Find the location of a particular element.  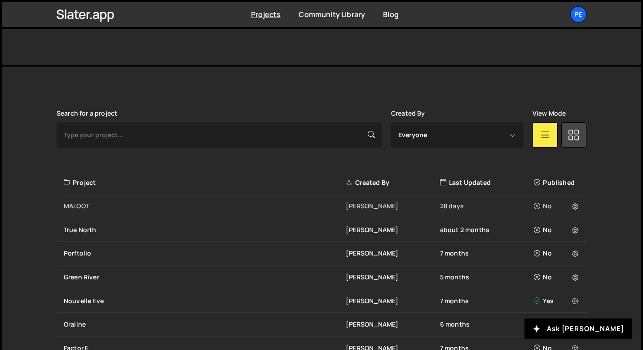

label: View Mode is located at coordinates (549, 113).